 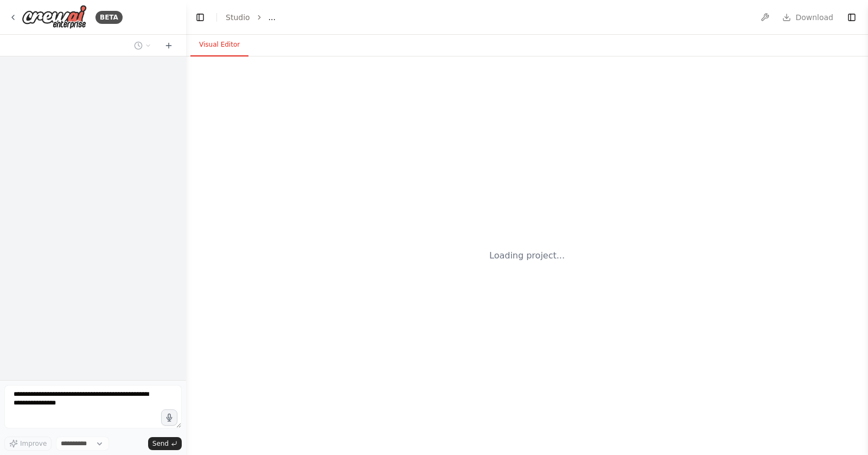 What do you see at coordinates (109, 18) in the screenshot?
I see `div: BETA` at bounding box center [109, 18].